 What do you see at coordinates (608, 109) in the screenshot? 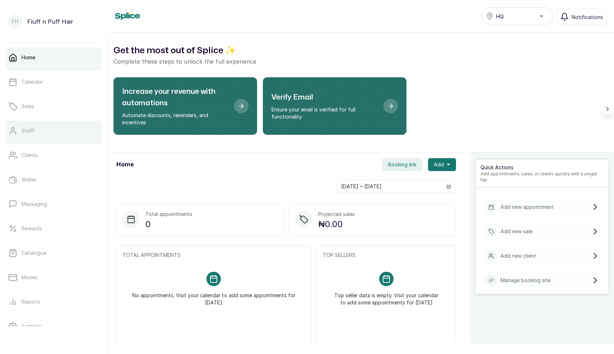
I see `button: Scroll right` at bounding box center [608, 109].